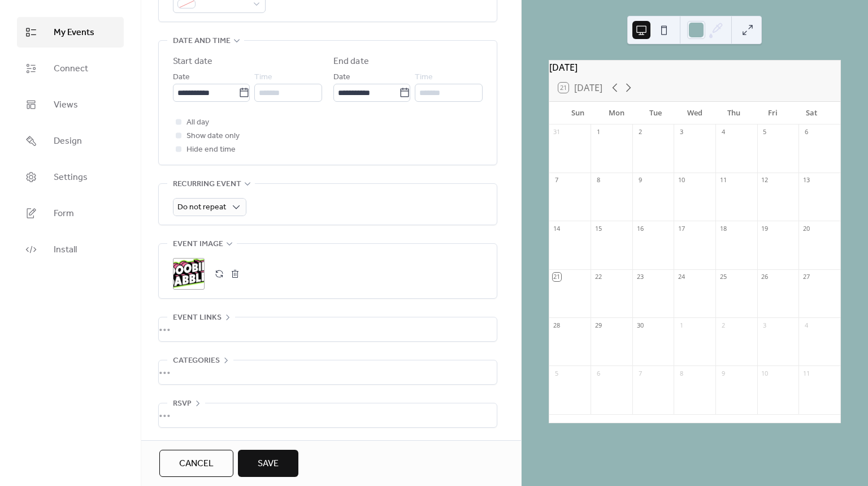  I want to click on span: Save, so click(268, 464).